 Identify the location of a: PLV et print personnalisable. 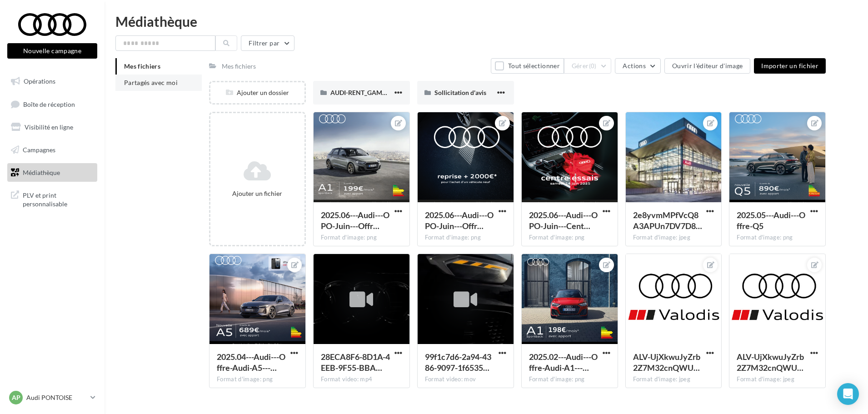
(52, 198).